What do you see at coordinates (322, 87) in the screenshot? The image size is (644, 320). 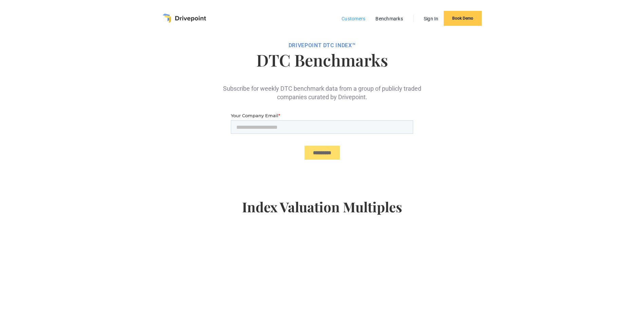 I see `div: Subscribe for weekly DTC benchmark data from a group of publicly traded companies curated by Driv...` at bounding box center [322, 87].